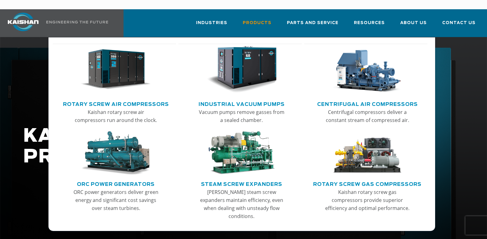 Image resolution: width=487 pixels, height=239 pixels. I want to click on a: Industries, so click(211, 25).